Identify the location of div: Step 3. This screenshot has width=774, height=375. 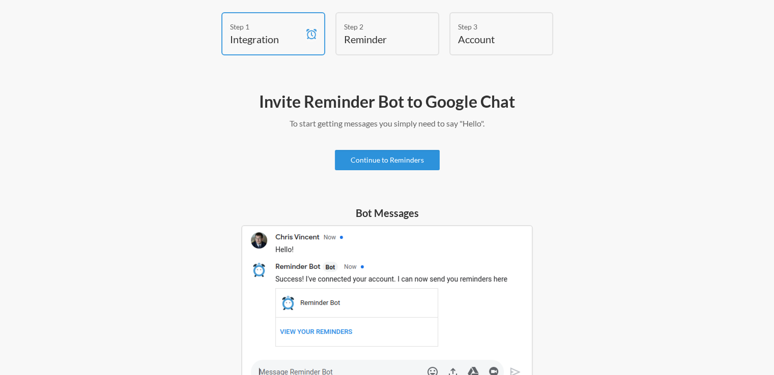
(493, 26).